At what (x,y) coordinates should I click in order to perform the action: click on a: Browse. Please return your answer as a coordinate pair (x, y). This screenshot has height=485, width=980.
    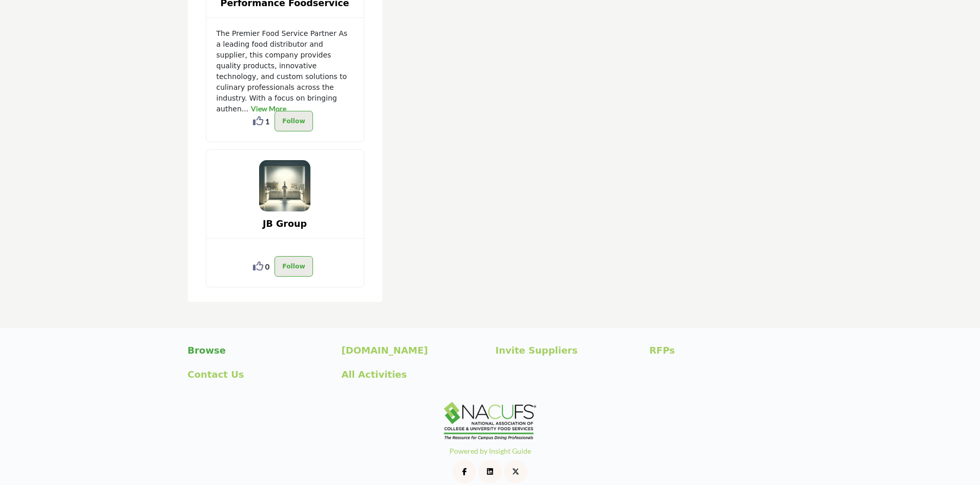
    Looking at the image, I should click on (259, 350).